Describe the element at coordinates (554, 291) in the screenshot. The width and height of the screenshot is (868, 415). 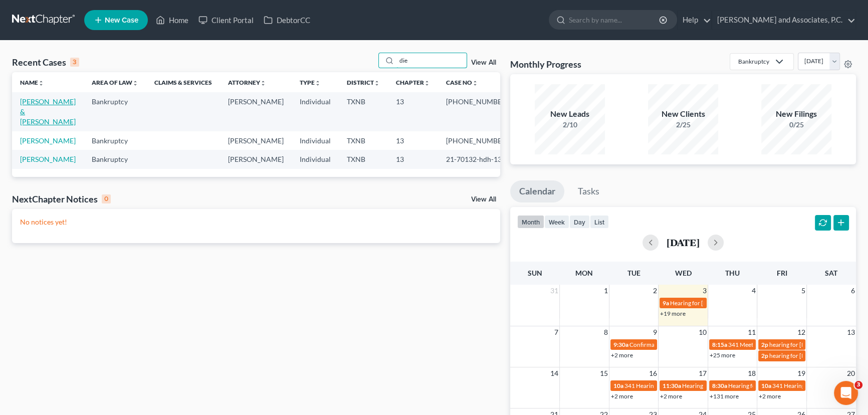
I see `span: 31` at that location.